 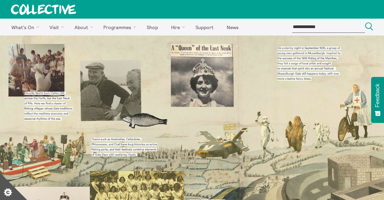 I want to click on a: Shop, so click(x=152, y=27).